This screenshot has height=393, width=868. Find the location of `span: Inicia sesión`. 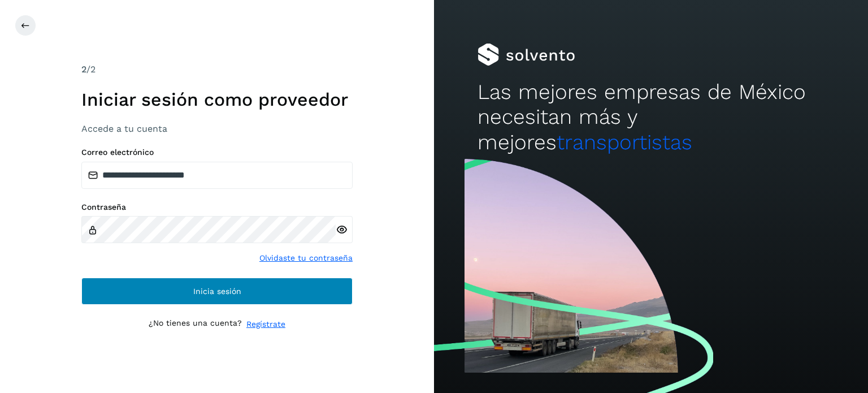

span: Inicia sesión is located at coordinates (217, 291).